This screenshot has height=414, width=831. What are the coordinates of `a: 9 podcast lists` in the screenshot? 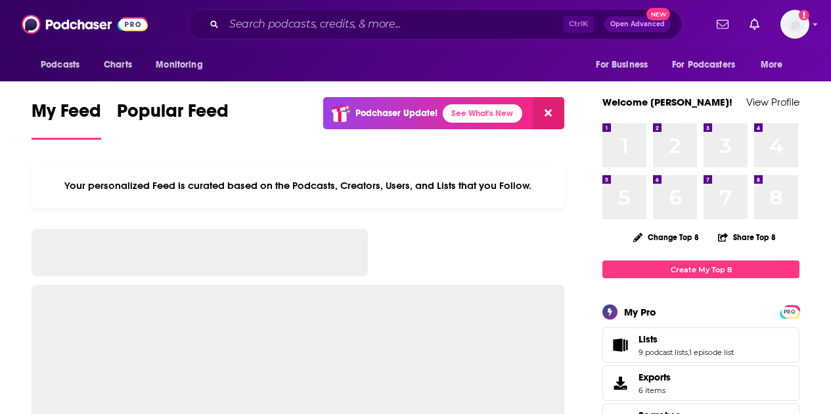 It's located at (663, 353).